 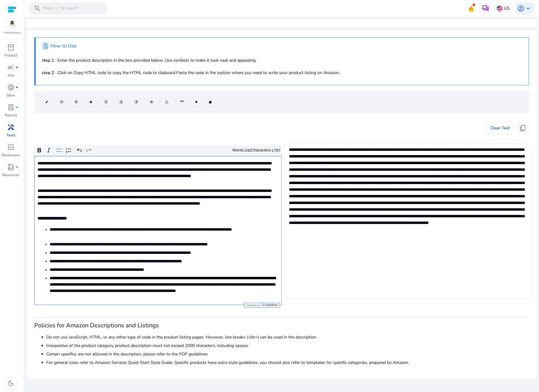 I want to click on span: code_blocks, so click(x=11, y=147).